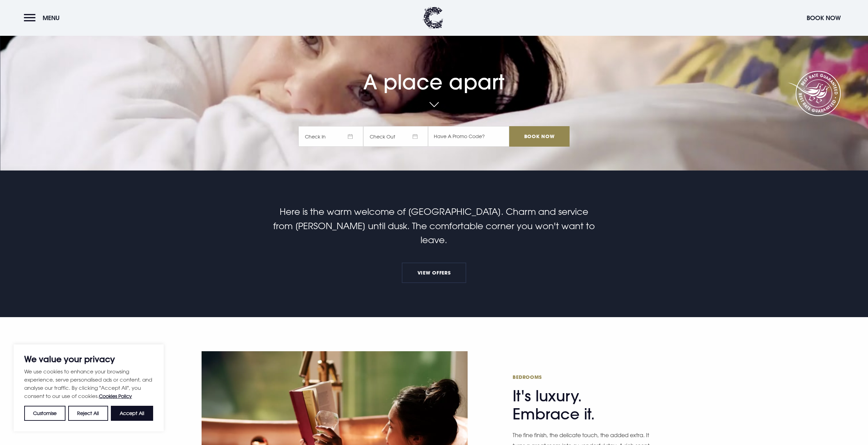  I want to click on h1: A place apart, so click(434, 69).